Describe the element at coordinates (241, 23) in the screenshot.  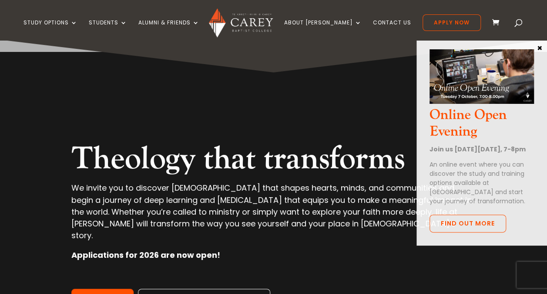
I see `img: Carey Baptist College` at that location.